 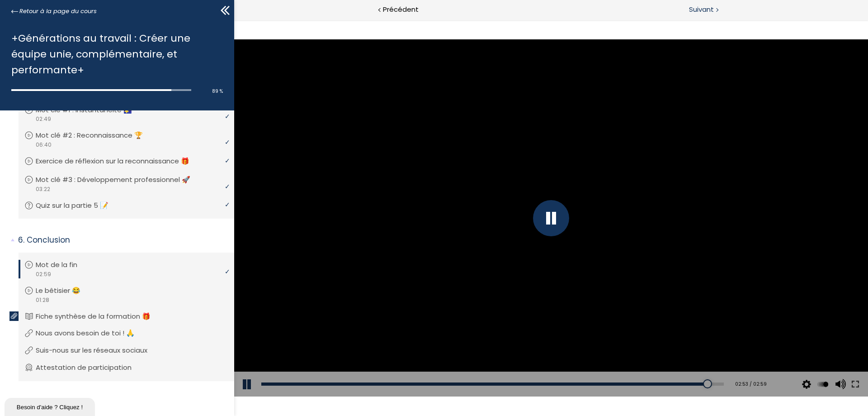 What do you see at coordinates (400, 10) in the screenshot?
I see `span: Précédent` at bounding box center [400, 10].